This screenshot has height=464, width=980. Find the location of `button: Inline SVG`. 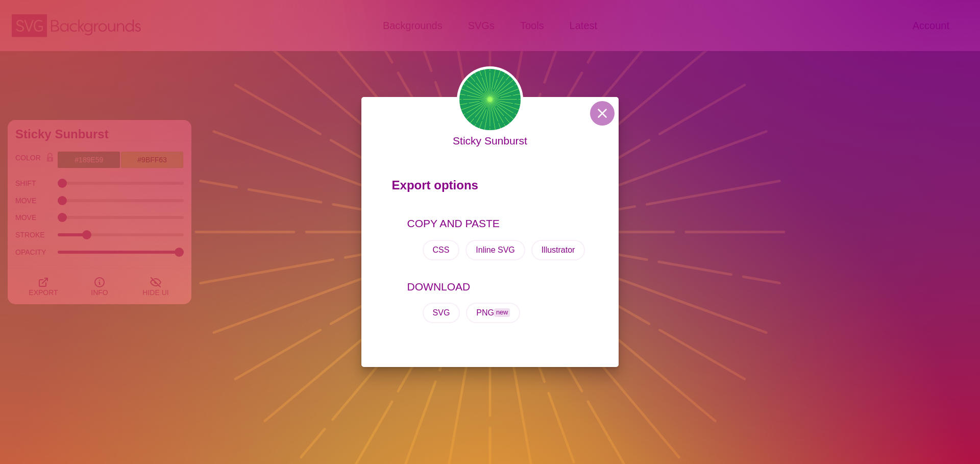

button: Inline SVG is located at coordinates (495, 250).